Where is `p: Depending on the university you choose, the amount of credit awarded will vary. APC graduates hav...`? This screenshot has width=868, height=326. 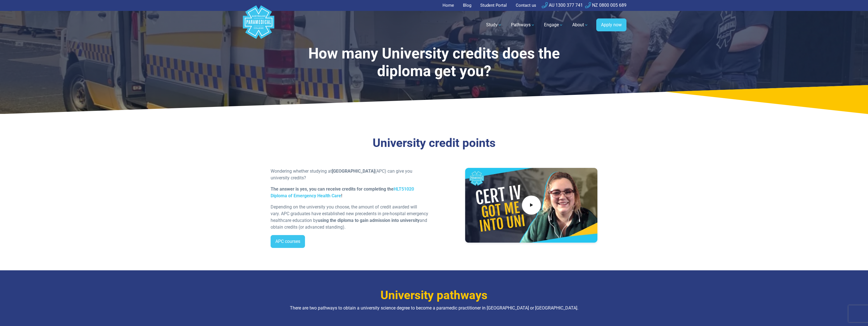 p: Depending on the university you choose, the amount of credit awarded will vary. APC graduates hav... is located at coordinates (351, 217).